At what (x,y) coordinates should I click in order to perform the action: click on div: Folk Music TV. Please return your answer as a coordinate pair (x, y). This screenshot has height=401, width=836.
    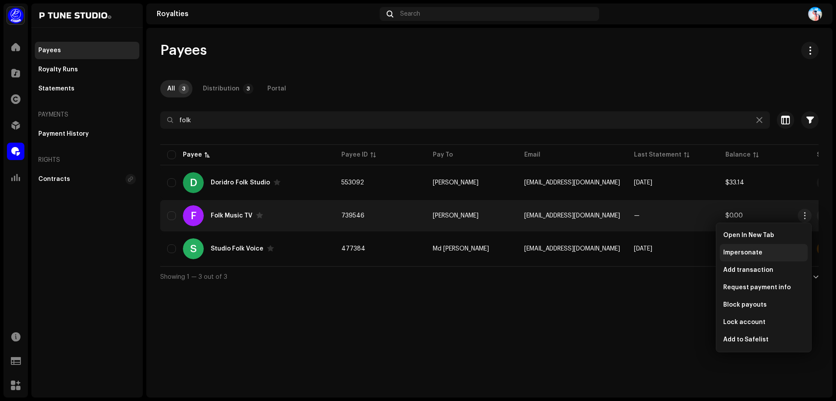
    Looking at the image, I should click on (232, 216).